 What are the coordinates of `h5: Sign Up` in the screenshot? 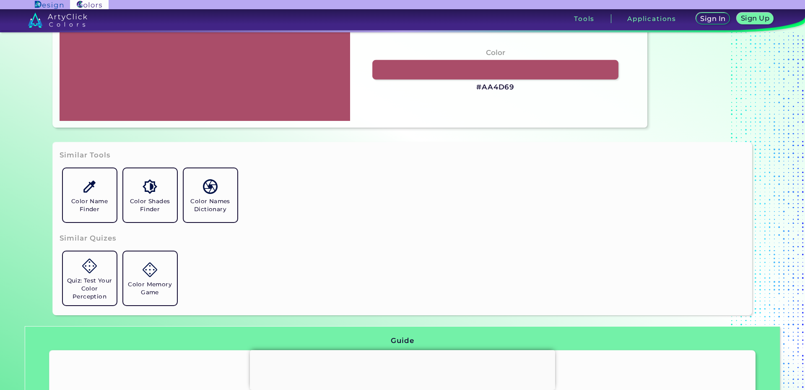 It's located at (755, 18).